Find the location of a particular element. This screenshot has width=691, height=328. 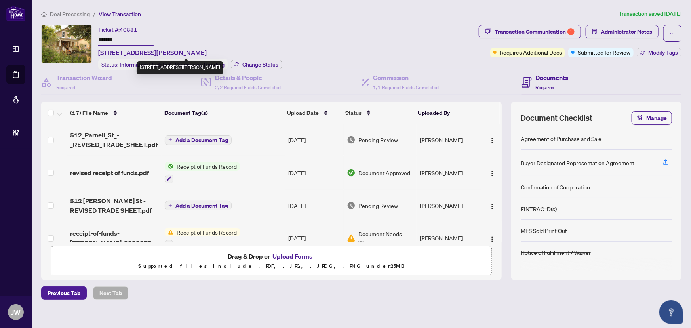

th: Uploaded By is located at coordinates (447, 113).